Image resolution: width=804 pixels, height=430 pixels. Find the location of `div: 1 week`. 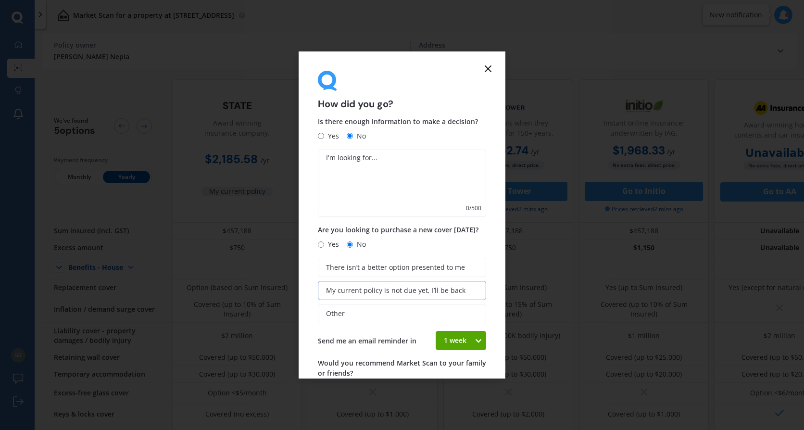

div: 1 week is located at coordinates (455, 341).